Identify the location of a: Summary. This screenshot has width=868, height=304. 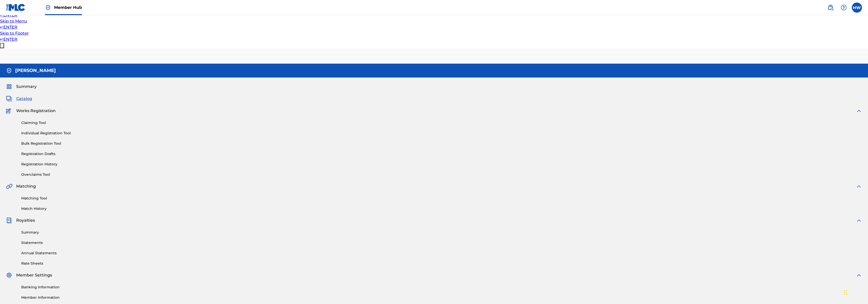
(441, 233).